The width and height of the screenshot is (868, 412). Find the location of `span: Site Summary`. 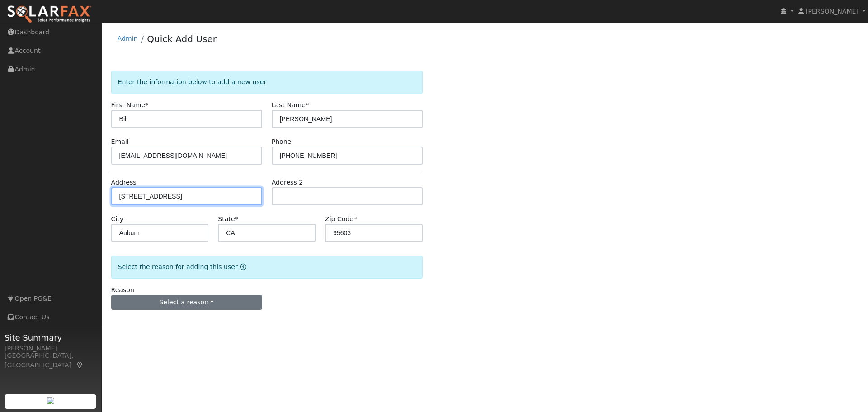

span: Site Summary is located at coordinates (51, 338).